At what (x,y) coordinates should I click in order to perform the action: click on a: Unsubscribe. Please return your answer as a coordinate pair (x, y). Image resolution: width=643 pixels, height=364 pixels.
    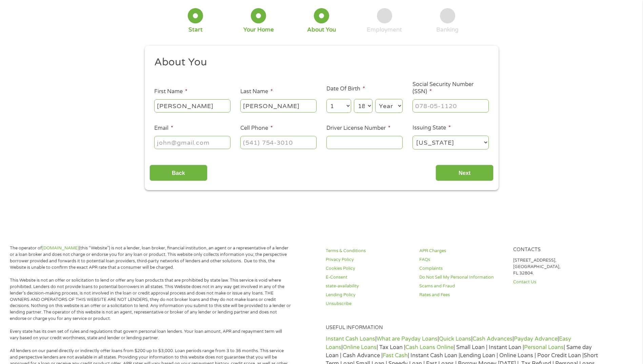
    Looking at the image, I should click on (368, 304).